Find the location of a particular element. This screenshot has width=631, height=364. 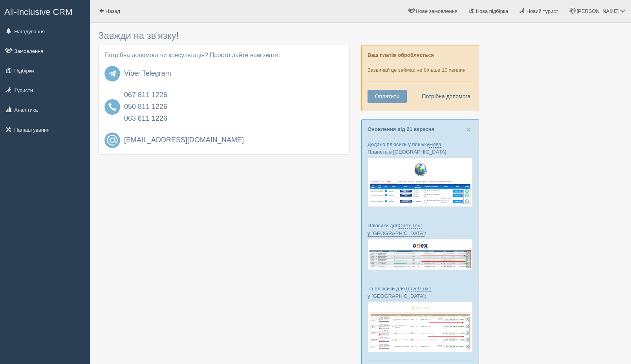

div: Зазвичай це займає не більше 10 хвилин is located at coordinates (420, 78).